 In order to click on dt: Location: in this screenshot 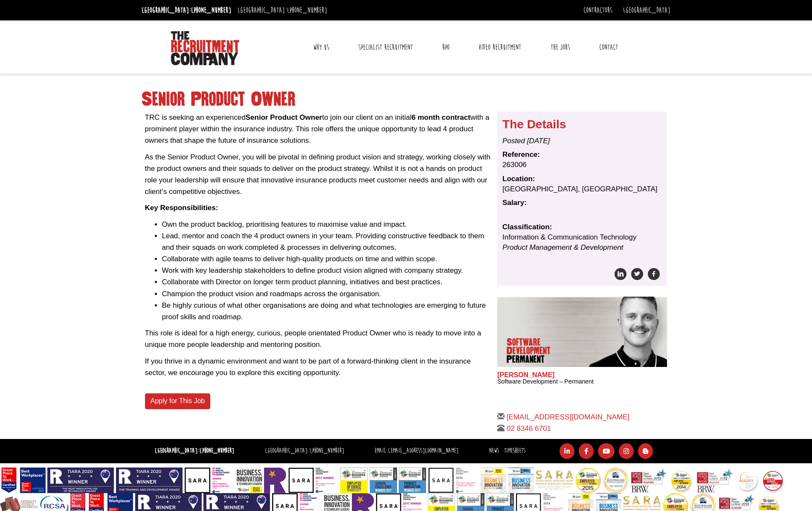, I will do `click(582, 179)`.